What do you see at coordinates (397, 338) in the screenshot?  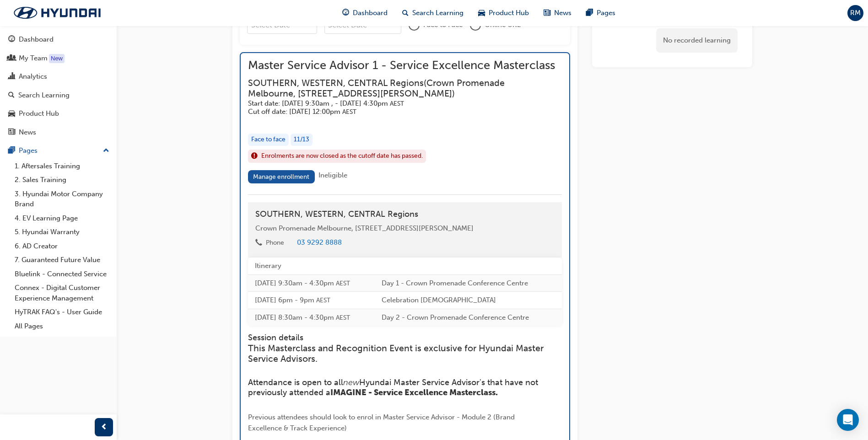 I see `h4: Session details` at bounding box center [397, 338].